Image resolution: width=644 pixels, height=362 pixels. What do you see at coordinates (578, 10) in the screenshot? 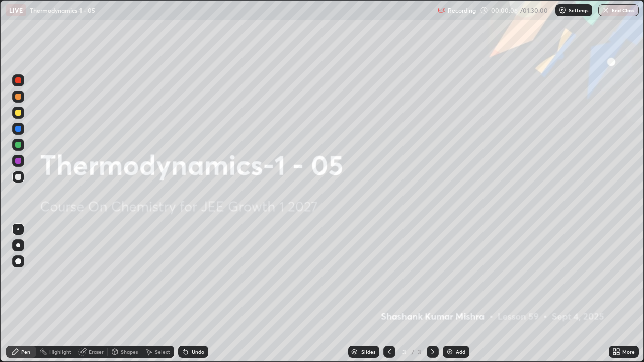
I see `p: Settings` at bounding box center [578, 10].